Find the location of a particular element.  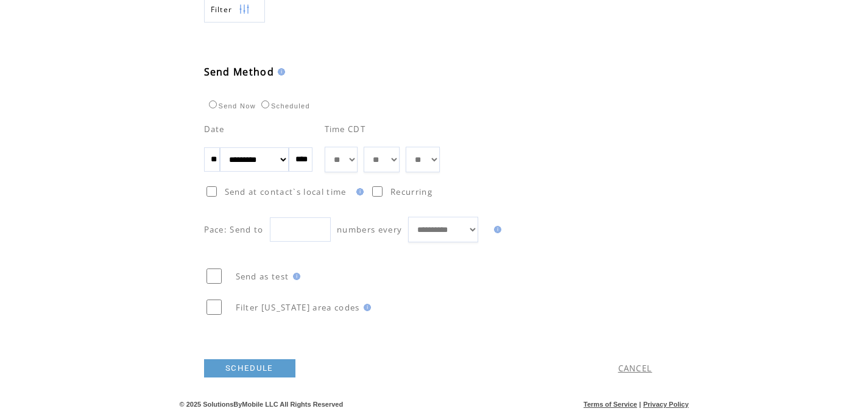

span: Date is located at coordinates (214, 129).